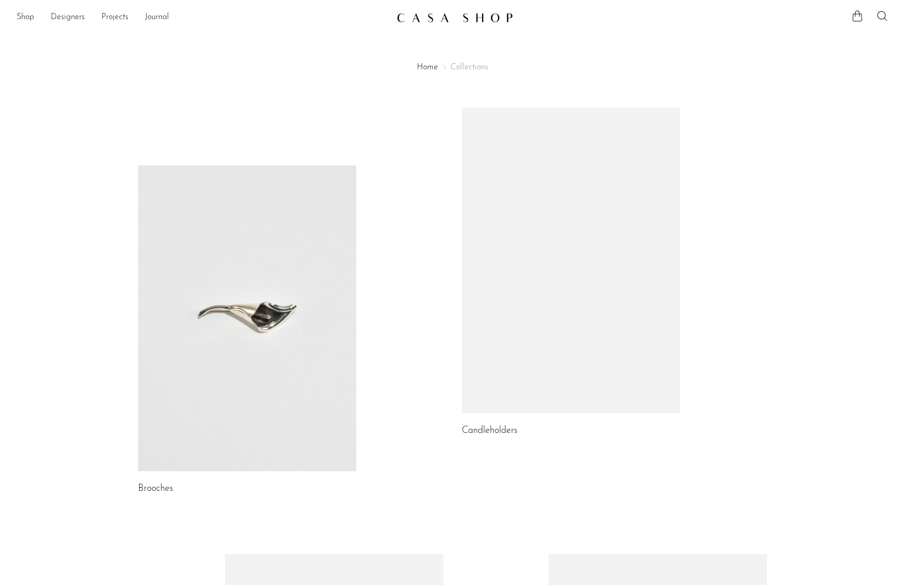 Image resolution: width=905 pixels, height=585 pixels. I want to click on nav: Desktop navigation, so click(202, 18).